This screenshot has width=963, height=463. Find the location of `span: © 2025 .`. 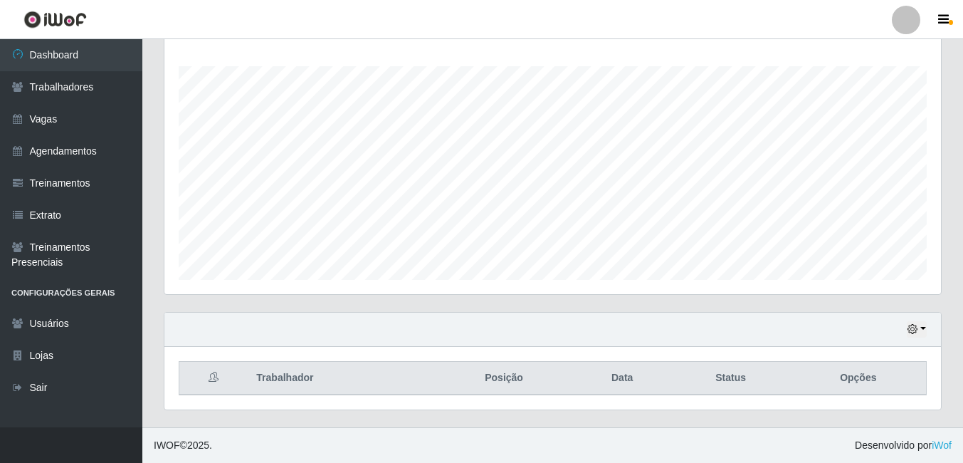

span: © 2025 . is located at coordinates (183, 445).